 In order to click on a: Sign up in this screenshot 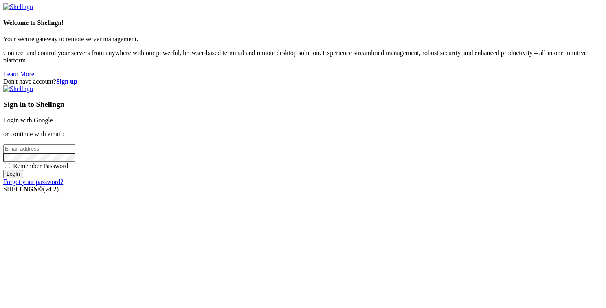, I will do `click(67, 81)`.